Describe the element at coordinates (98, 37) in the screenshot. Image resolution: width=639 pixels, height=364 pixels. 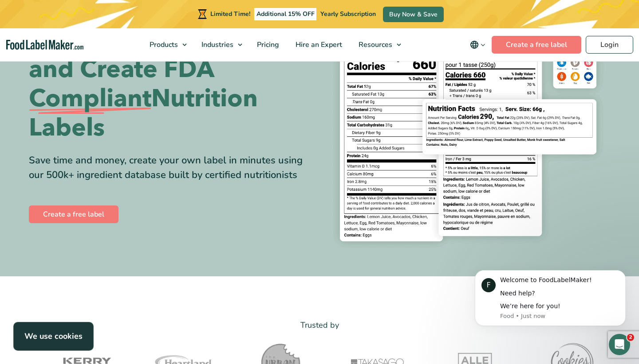
I see `div: Need help?` at that location.